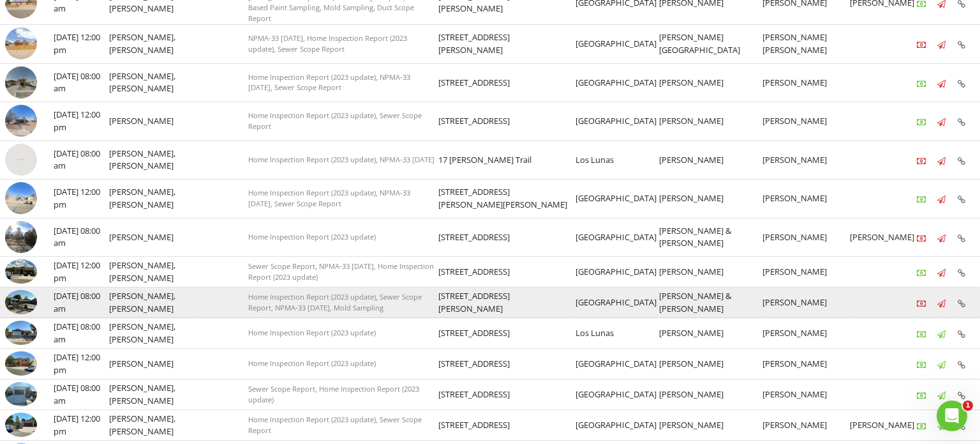 The image size is (980, 444). Describe the element at coordinates (21, 394) in the screenshot. I see `img: 9321705%2Fcover_photos%2FOQHh0ZkD4BMUAKP151mi%2Fsmall.9321705-1756132855200` at that location.